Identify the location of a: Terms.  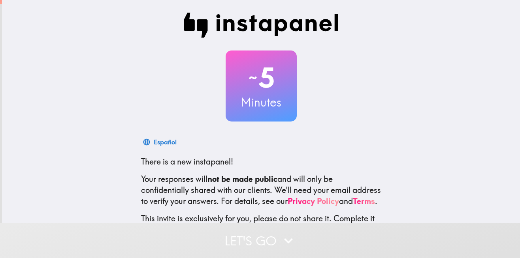
(364, 201).